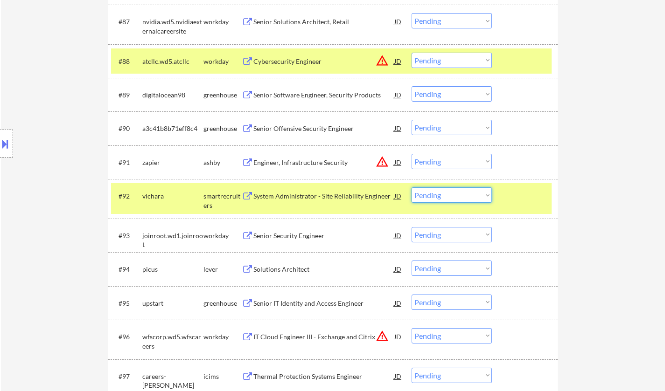 This screenshot has height=391, width=665. Describe the element at coordinates (173, 196) in the screenshot. I see `div: vichara` at that location.